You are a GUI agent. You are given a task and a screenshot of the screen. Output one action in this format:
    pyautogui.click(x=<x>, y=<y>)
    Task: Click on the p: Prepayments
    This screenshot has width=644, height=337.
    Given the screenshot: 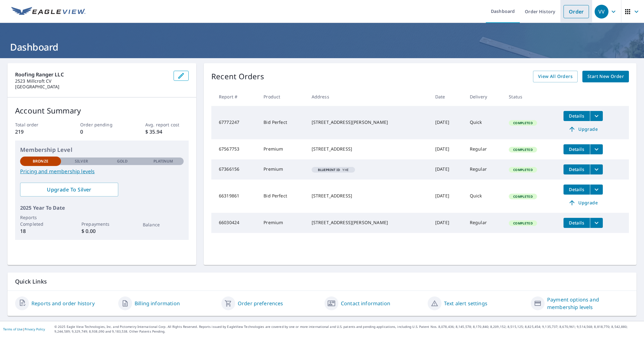 What is the action you would take?
    pyautogui.click(x=102, y=224)
    